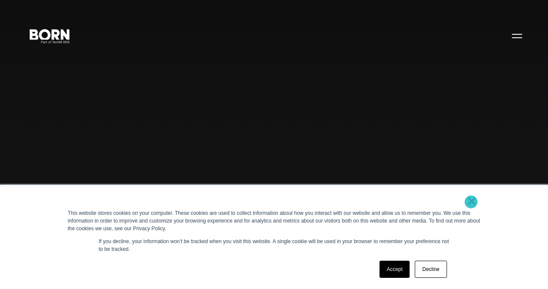  Describe the element at coordinates (517, 36) in the screenshot. I see `button: Open` at that location.